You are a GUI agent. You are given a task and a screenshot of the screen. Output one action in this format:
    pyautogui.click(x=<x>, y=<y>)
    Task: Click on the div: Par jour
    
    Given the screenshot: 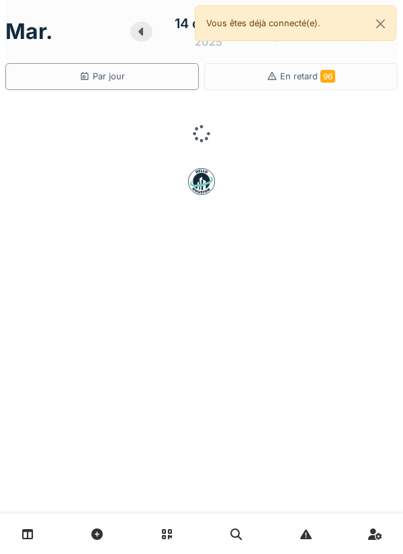 What is the action you would take?
    pyautogui.click(x=102, y=76)
    